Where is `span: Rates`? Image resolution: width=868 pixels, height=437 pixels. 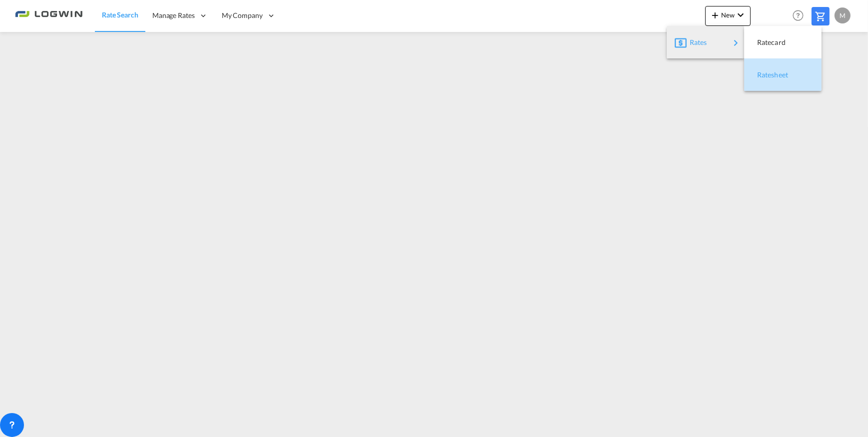
span: Rates is located at coordinates (696, 42).